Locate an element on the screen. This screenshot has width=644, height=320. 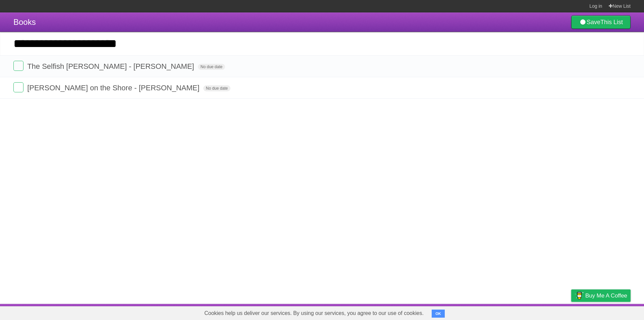
a: Buy me a coffee is located at coordinates (601, 295).